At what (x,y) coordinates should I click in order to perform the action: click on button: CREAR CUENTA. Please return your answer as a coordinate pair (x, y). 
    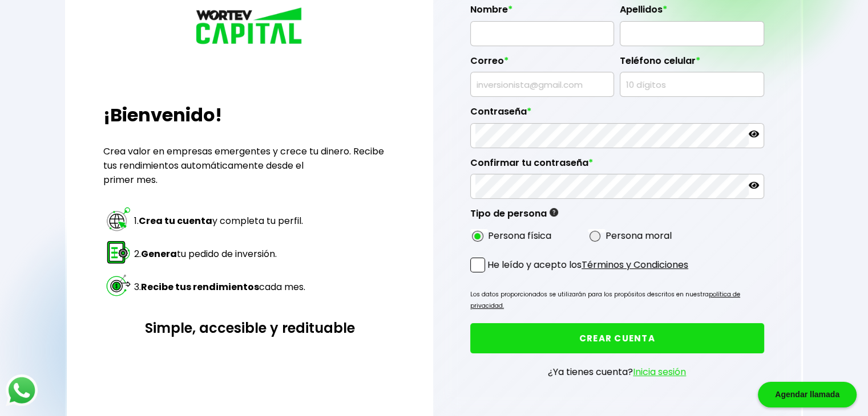
    Looking at the image, I should click on (617, 338).